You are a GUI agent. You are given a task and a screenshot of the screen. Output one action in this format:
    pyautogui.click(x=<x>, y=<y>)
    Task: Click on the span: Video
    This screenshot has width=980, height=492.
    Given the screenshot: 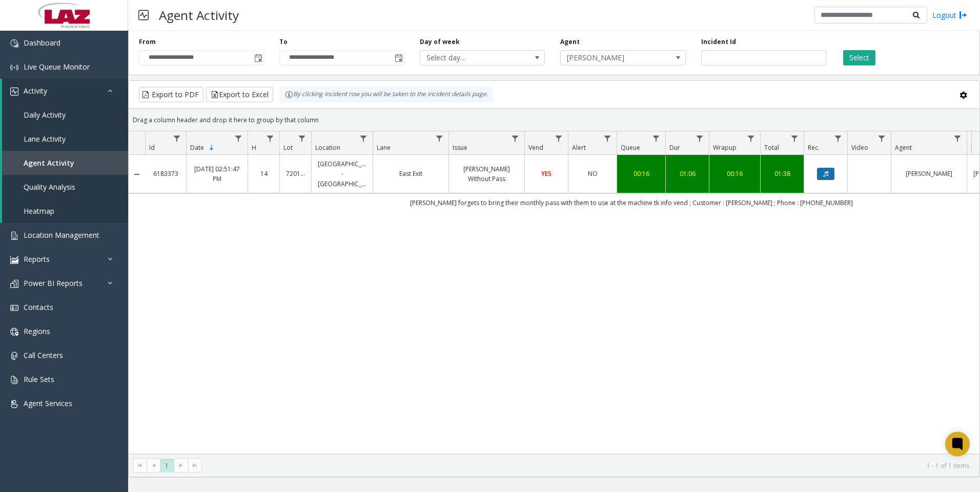 What is the action you would take?
    pyautogui.click(x=859, y=147)
    